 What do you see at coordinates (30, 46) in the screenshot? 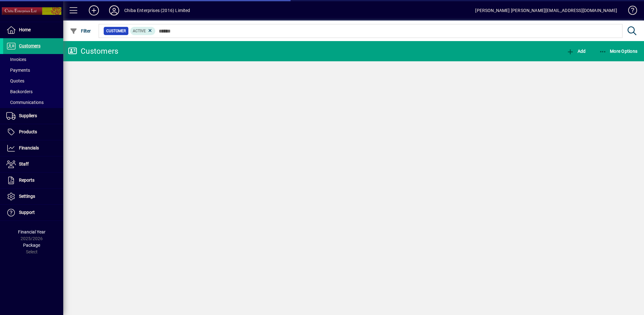
I see `span: Customers` at bounding box center [30, 46].